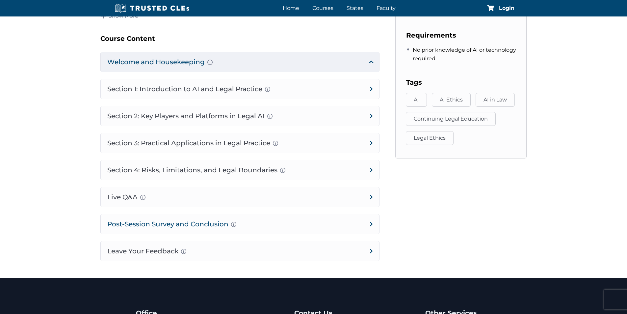 This screenshot has height=314, width=627. What do you see at coordinates (451, 119) in the screenshot?
I see `a: Continuing Legal Education` at bounding box center [451, 119].